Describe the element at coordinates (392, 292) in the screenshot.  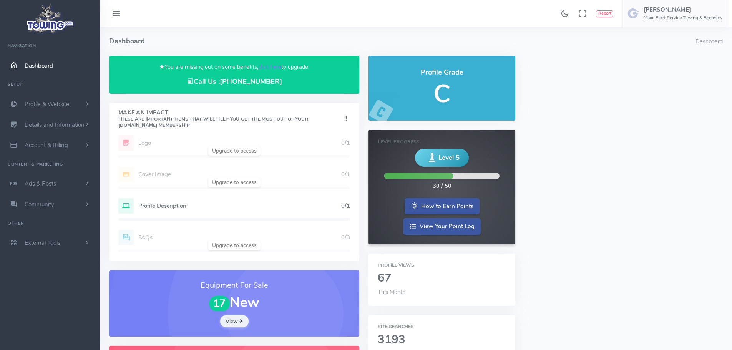
I see `span: This Month` at that location.